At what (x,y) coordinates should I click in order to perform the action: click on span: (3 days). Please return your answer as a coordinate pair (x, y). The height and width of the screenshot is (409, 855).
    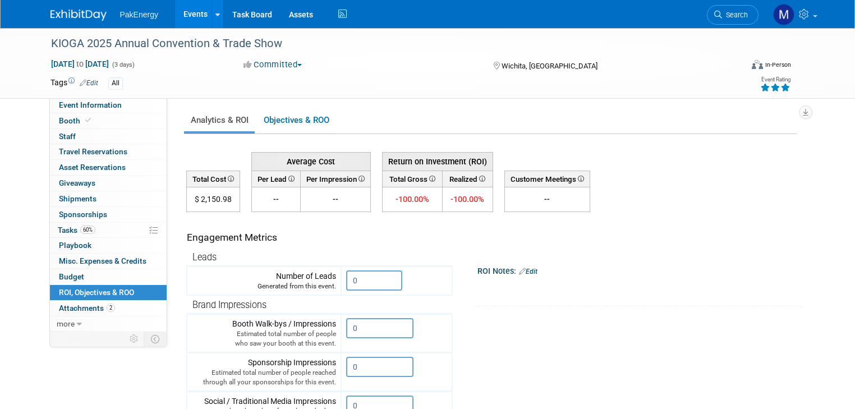
    Looking at the image, I should click on (123, 65).